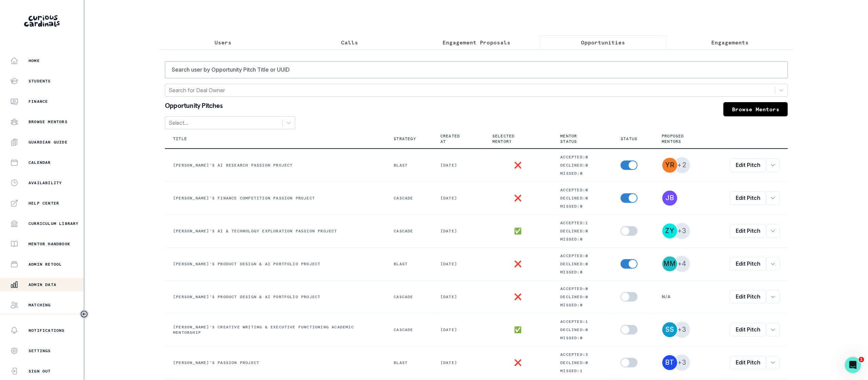 The height and width of the screenshot is (380, 868). Describe the element at coordinates (514, 139) in the screenshot. I see `p: Selected Mentor?` at that location.